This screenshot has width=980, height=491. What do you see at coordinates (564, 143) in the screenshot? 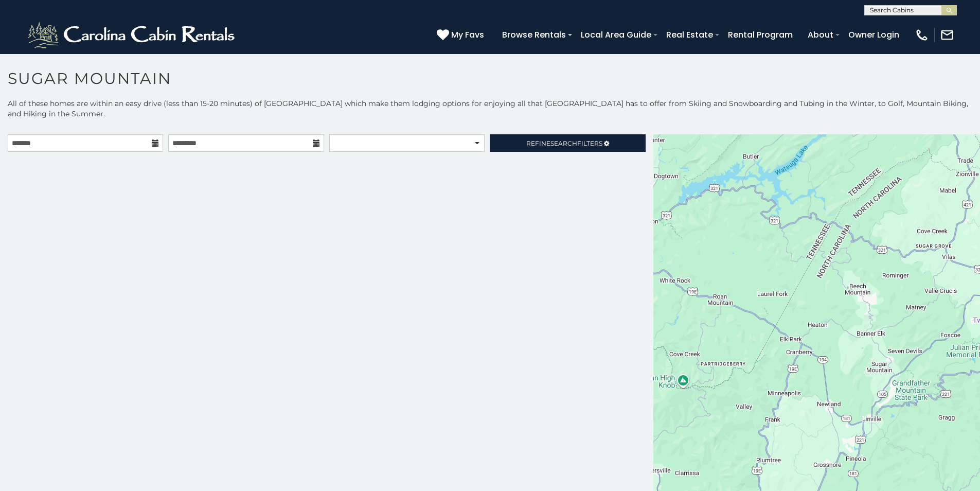
I see `span: Refine Filters` at bounding box center [564, 143].